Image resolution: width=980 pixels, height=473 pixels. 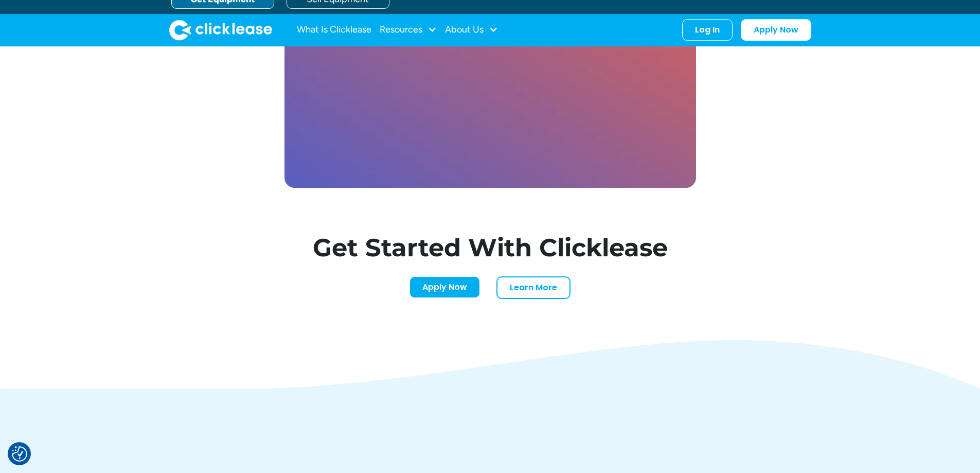 I want to click on h1: Get Started With Clicklease, so click(x=490, y=248).